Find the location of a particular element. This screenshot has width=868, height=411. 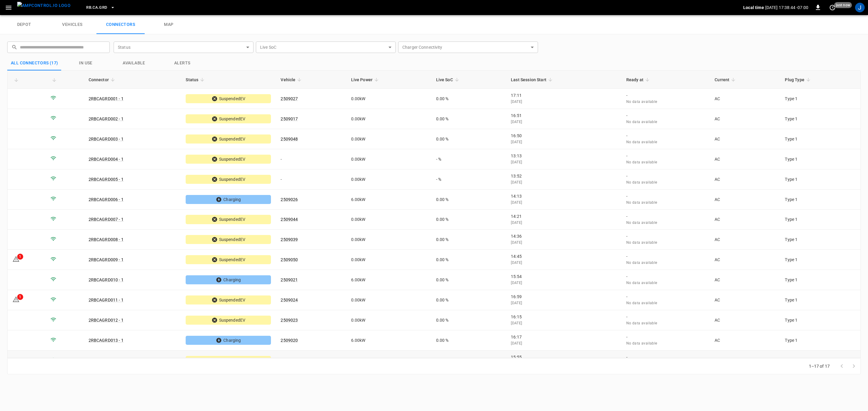

div: profile-icon is located at coordinates (860, 7).